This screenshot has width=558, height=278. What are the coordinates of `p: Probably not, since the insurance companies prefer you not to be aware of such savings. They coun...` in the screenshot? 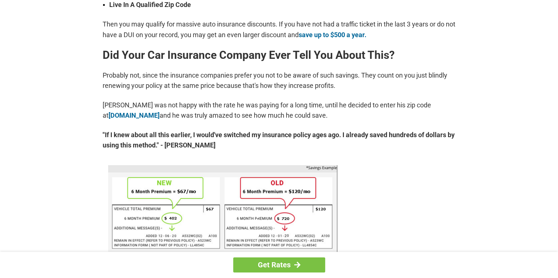 It's located at (279, 81).